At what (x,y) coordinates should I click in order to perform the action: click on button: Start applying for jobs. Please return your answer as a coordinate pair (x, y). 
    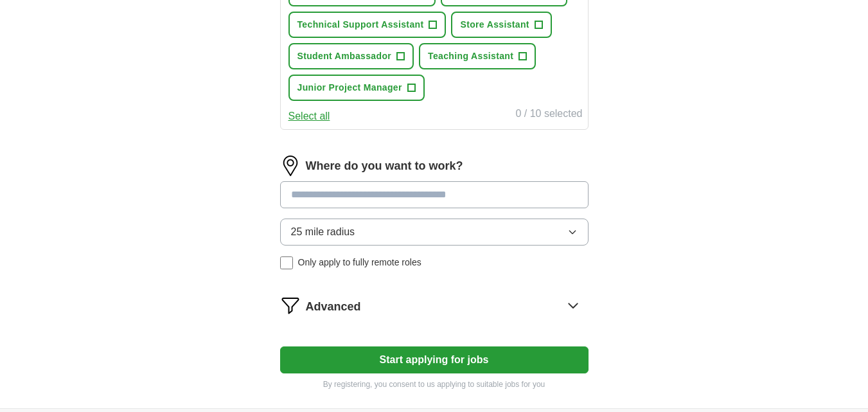
    Looking at the image, I should click on (434, 360).